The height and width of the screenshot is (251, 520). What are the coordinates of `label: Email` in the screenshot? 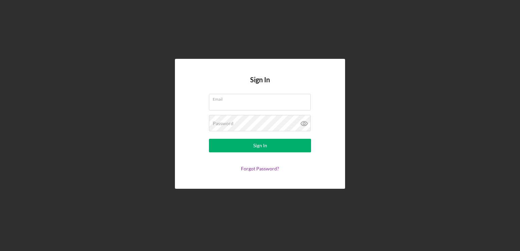 It's located at (261, 98).